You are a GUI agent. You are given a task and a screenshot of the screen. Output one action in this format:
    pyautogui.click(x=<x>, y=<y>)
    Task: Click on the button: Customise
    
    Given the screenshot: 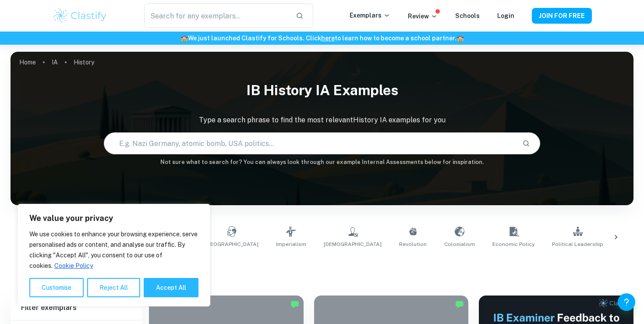 What is the action you would take?
    pyautogui.click(x=56, y=288)
    